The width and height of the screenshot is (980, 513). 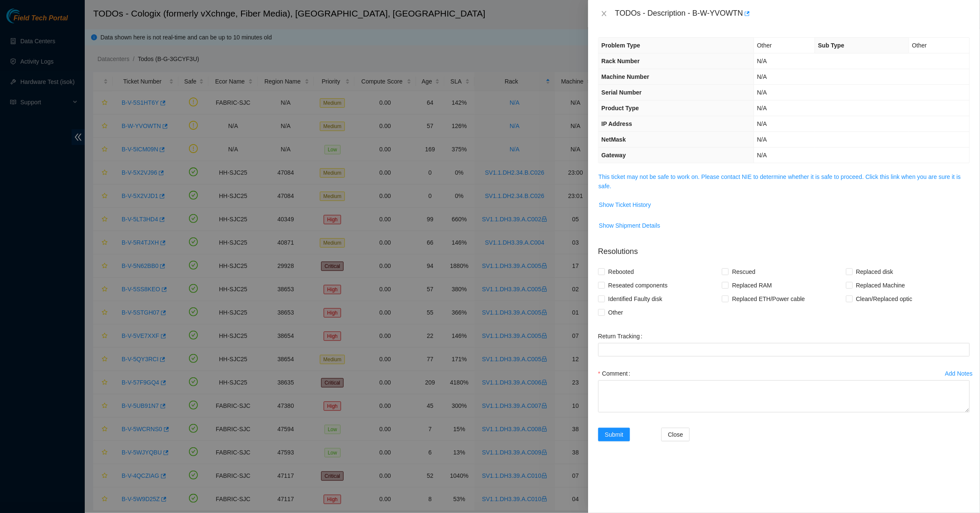 I want to click on button: Submit, so click(x=615, y=435).